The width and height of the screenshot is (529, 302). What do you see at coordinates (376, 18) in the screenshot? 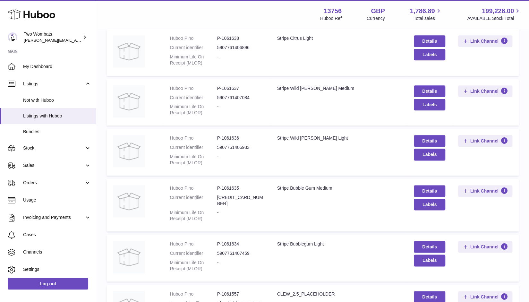
I see `div: Currency` at bounding box center [376, 18].